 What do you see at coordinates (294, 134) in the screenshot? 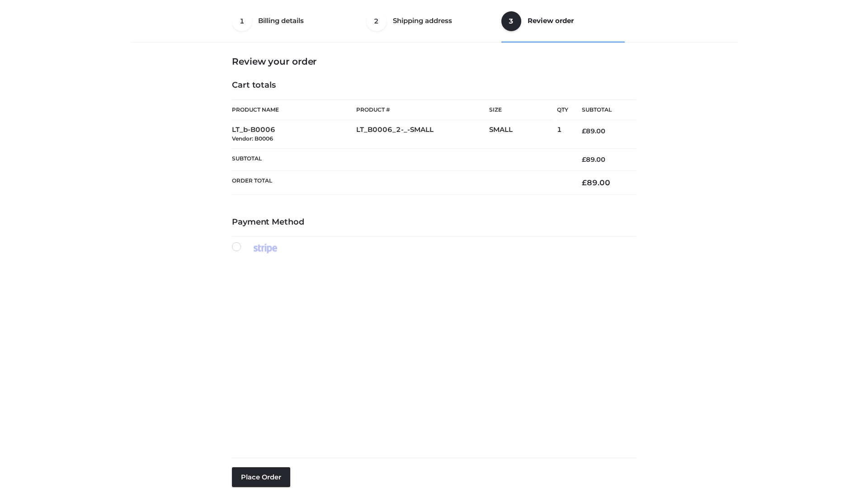
I see `td: LT_b-B0006` at bounding box center [294, 134].